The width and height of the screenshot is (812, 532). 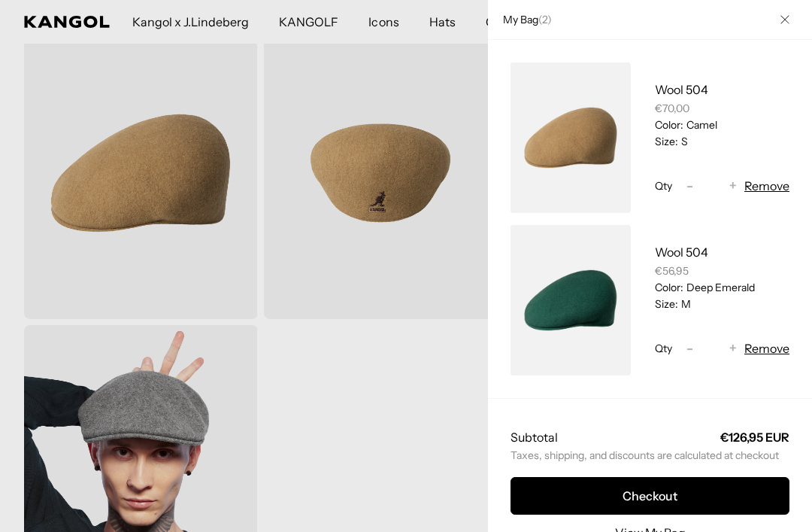 I want to click on h2: My Bag, so click(x=523, y=19).